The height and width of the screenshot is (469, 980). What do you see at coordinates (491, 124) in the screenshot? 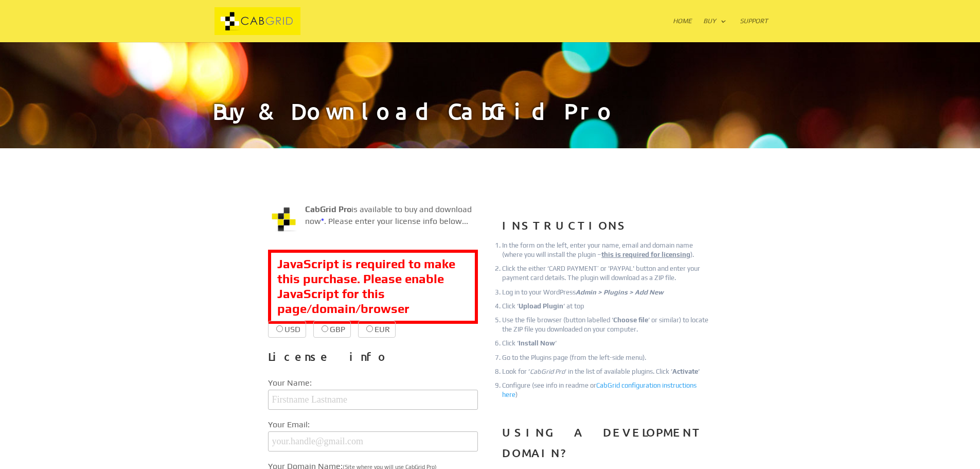
I see `h1: Buy & Download CabGrid Pro` at bounding box center [491, 124].